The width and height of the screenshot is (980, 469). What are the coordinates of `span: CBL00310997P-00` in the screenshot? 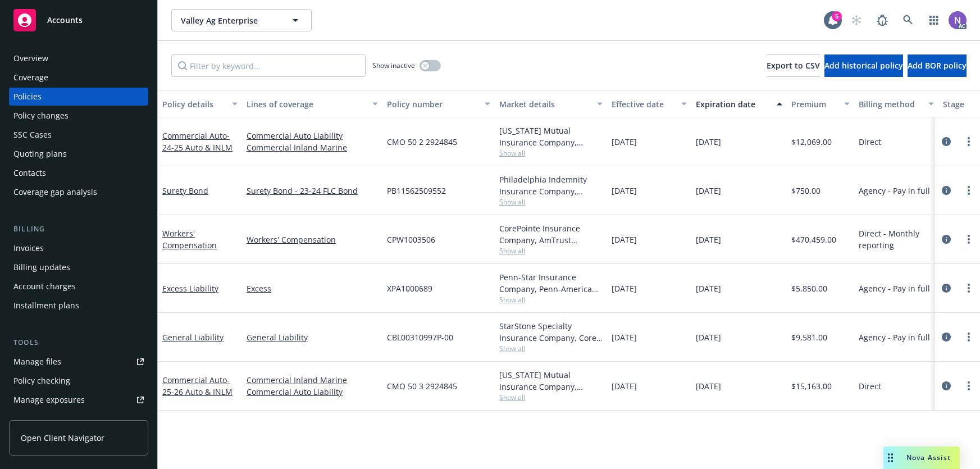 It's located at (420, 337).